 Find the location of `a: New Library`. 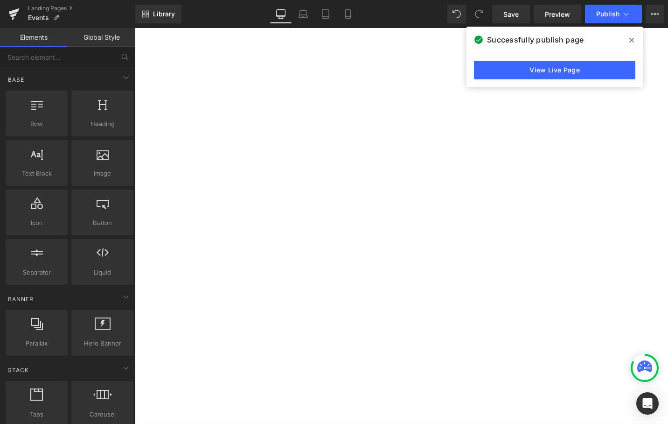

a: New Library is located at coordinates (158, 14).